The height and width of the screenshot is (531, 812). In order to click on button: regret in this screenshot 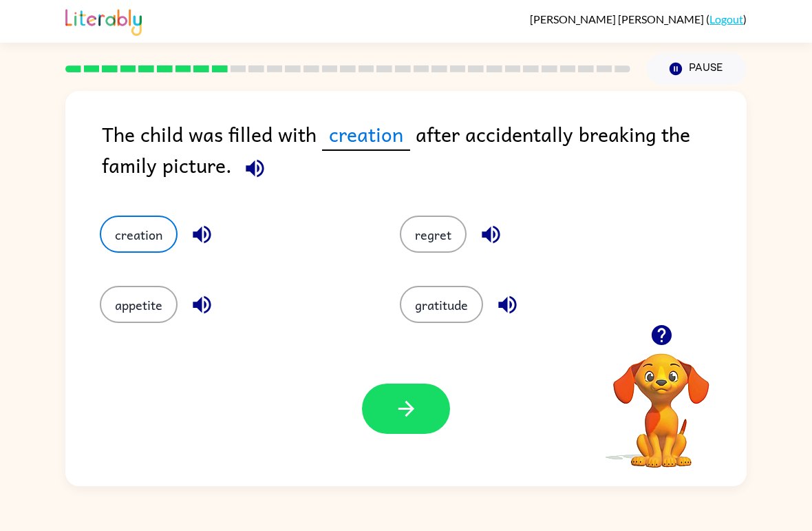, I will do `click(433, 234)`.